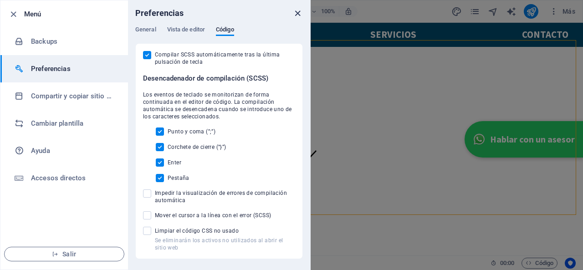 This screenshot has height=270, width=583. Describe the element at coordinates (64, 254) in the screenshot. I see `span: Salir` at that location.